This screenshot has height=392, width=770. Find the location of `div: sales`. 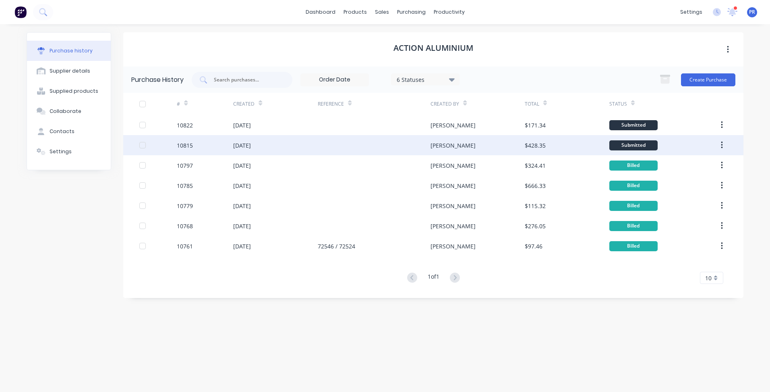

div: sales is located at coordinates (382, 12).